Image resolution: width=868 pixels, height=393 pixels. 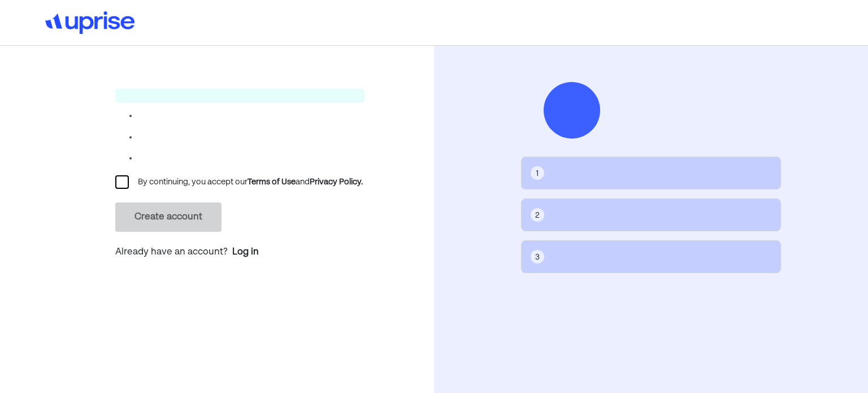 What do you see at coordinates (245, 252) in the screenshot?
I see `div: Log in` at bounding box center [245, 252].